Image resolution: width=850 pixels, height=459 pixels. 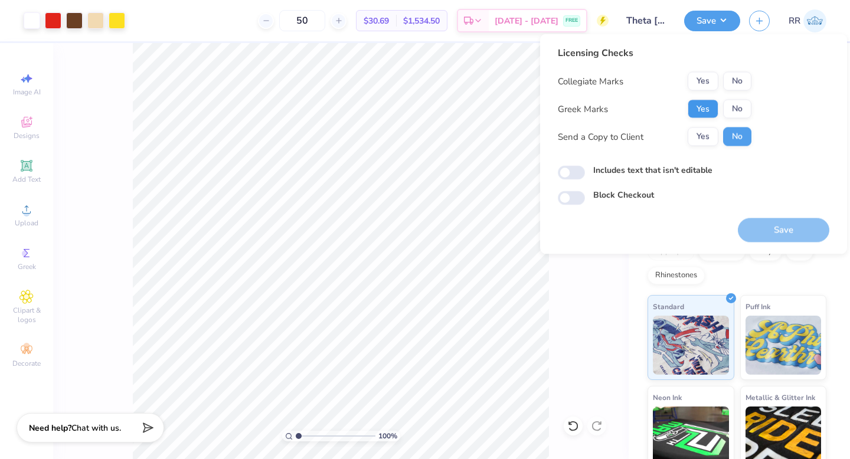 I want to click on div: Collegiate Marks, so click(x=590, y=81).